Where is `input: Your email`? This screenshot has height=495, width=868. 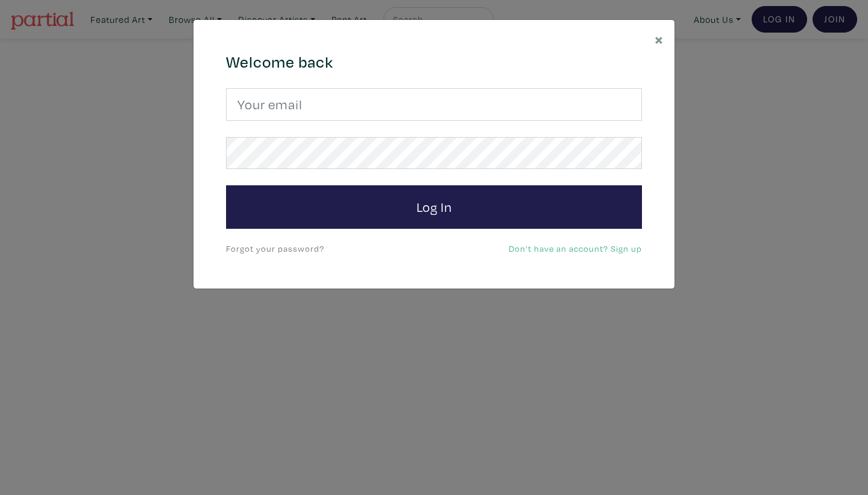 input: Your email is located at coordinates (434, 105).